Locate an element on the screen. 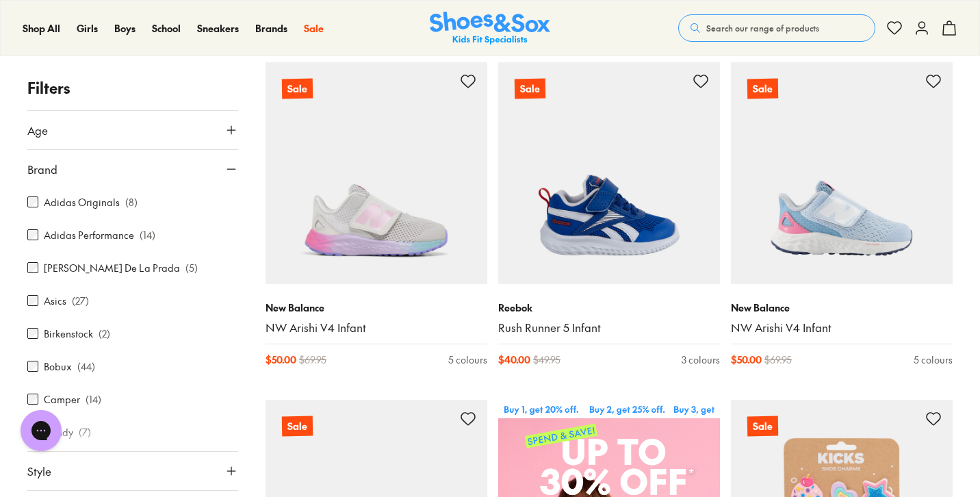  p: ( 2 ) is located at coordinates (104, 334).